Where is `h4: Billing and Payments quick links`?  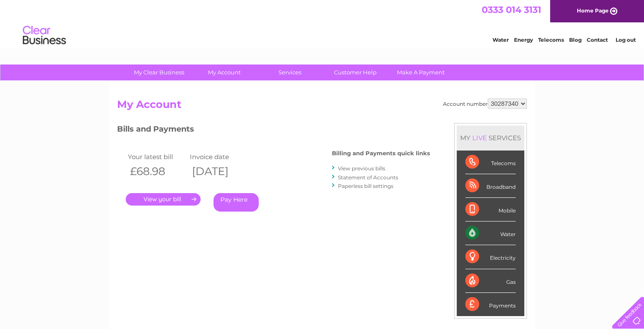 h4: Billing and Payments quick links is located at coordinates (381, 153).